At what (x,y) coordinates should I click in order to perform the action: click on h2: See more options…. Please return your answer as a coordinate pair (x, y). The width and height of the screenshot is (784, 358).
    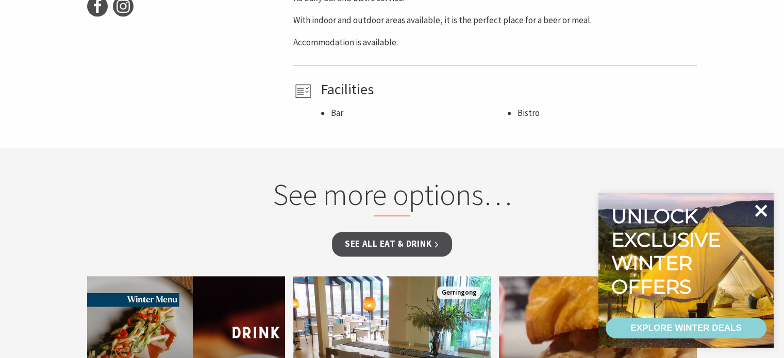
    Looking at the image, I should click on (392, 197).